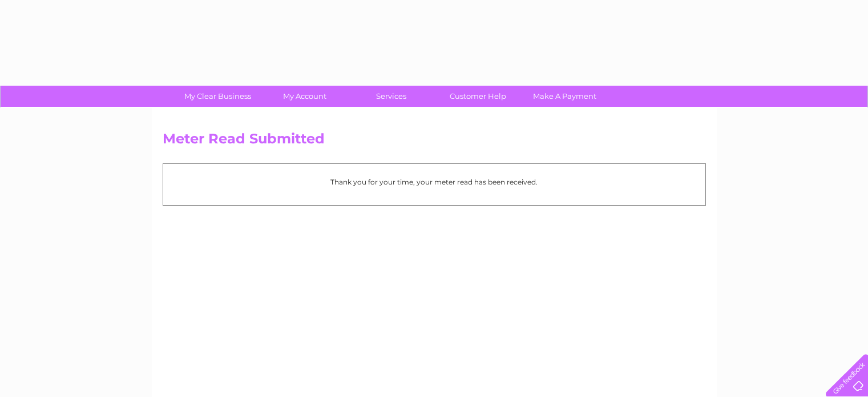 The width and height of the screenshot is (868, 397). What do you see at coordinates (435, 182) in the screenshot?
I see `p: Thank you for your time, your meter read has been received.` at bounding box center [435, 182].